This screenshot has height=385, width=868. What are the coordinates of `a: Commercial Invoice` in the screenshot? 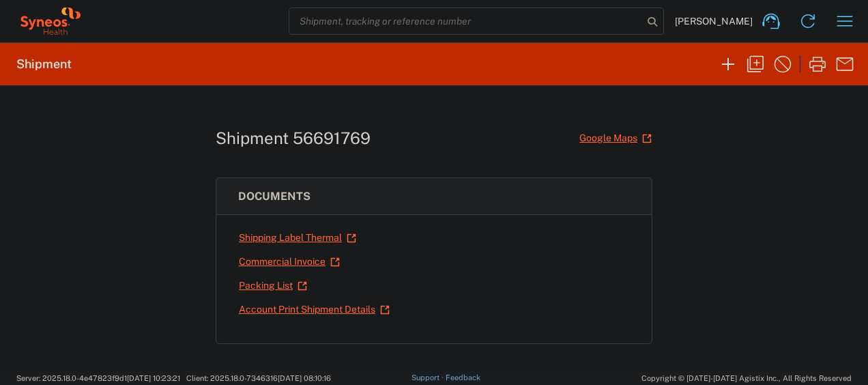 It's located at (289, 262).